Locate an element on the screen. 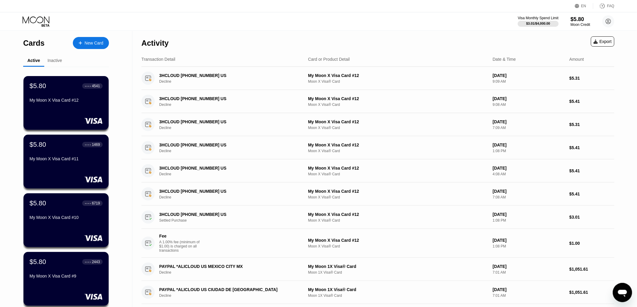 The width and height of the screenshot is (637, 307). div: Visa Monthly Spend Limit is located at coordinates (538, 18).